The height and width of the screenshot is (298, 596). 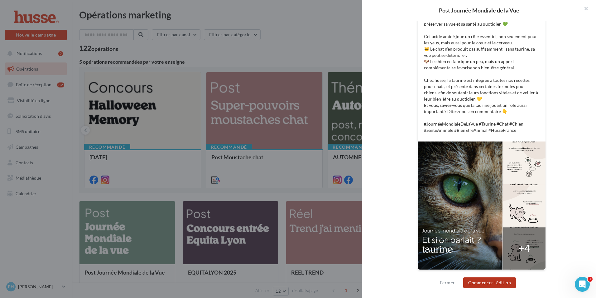 I want to click on div: +4, so click(x=525, y=248).